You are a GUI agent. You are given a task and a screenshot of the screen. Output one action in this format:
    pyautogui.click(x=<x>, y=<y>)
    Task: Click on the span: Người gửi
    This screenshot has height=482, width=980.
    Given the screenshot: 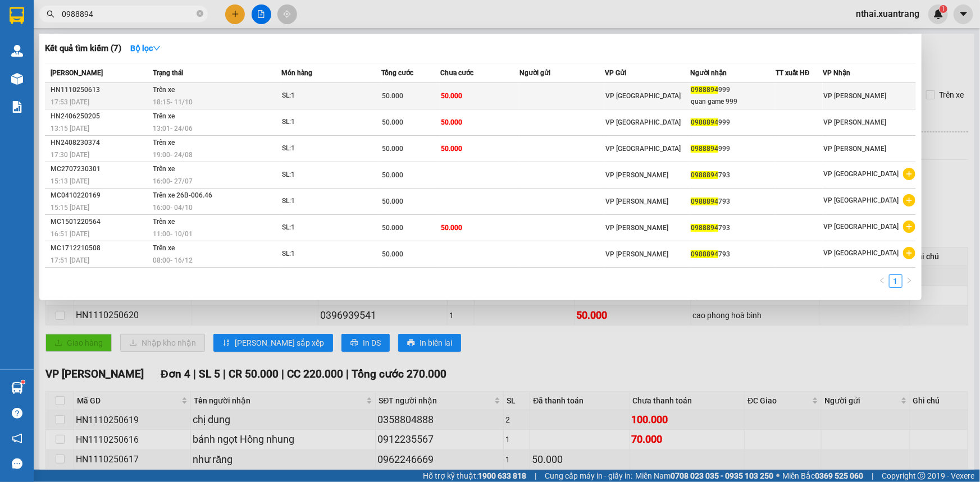 What is the action you would take?
    pyautogui.click(x=535, y=73)
    